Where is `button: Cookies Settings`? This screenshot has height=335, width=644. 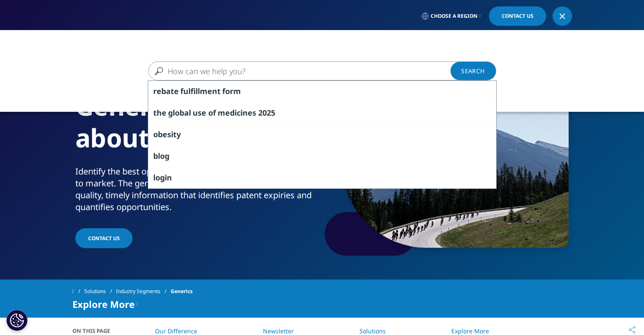 button: Cookies Settings is located at coordinates (17, 320).